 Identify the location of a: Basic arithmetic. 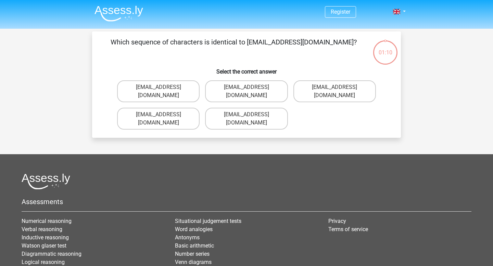
(194, 246).